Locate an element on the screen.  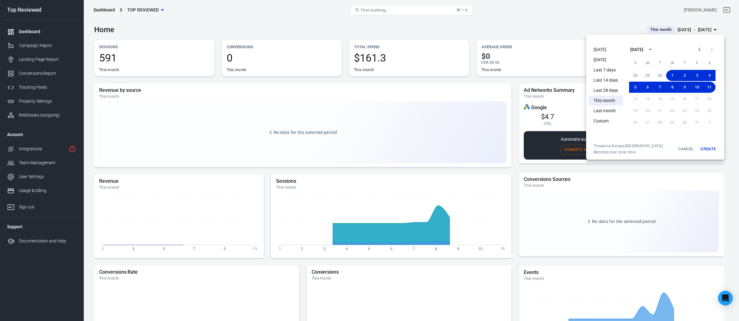
button: calendar view is open, switch to year view is located at coordinates (651, 49).